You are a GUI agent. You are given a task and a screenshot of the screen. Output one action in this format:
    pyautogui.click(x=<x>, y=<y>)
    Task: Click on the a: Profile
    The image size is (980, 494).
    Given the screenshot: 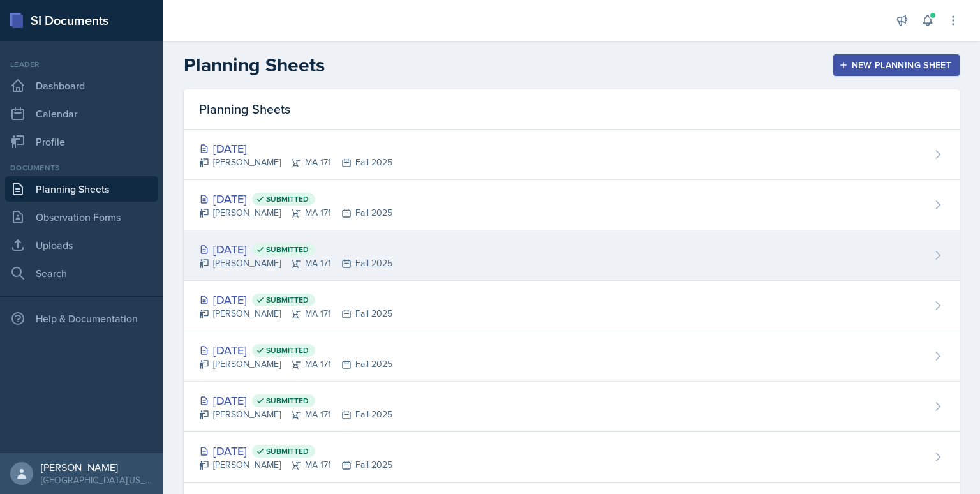 What is the action you would take?
    pyautogui.click(x=81, y=142)
    